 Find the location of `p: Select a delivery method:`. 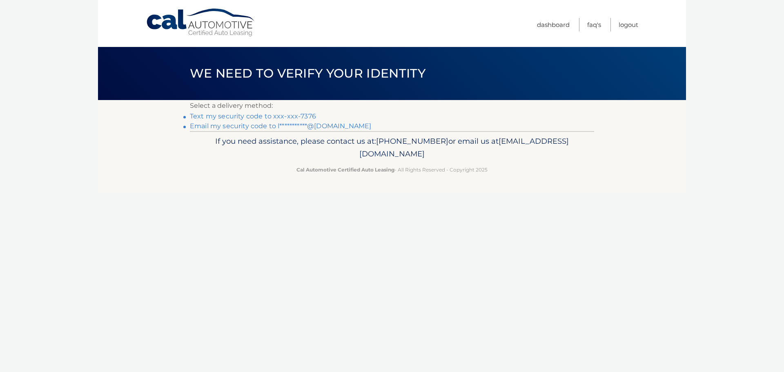

p: Select a delivery method: is located at coordinates (392, 106).